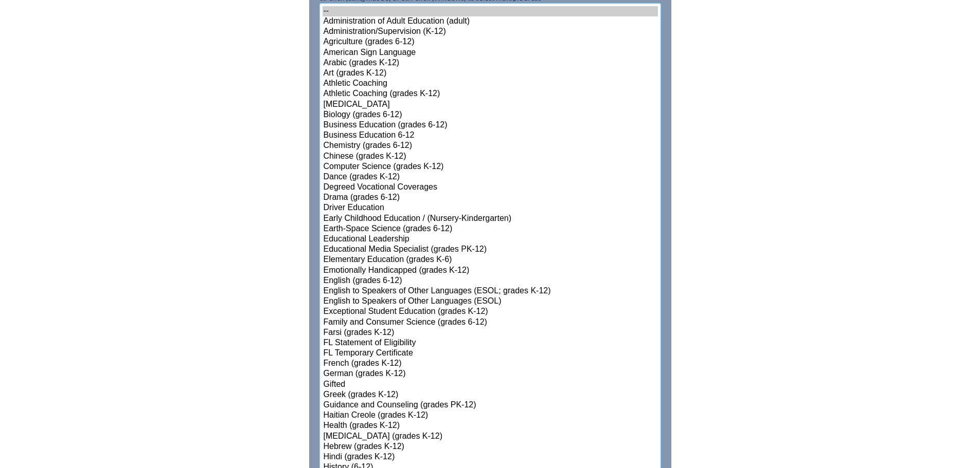 The width and height of the screenshot is (980, 468). Describe the element at coordinates (490, 198) in the screenshot. I see `option: Drama (grades 6-12)` at that location.